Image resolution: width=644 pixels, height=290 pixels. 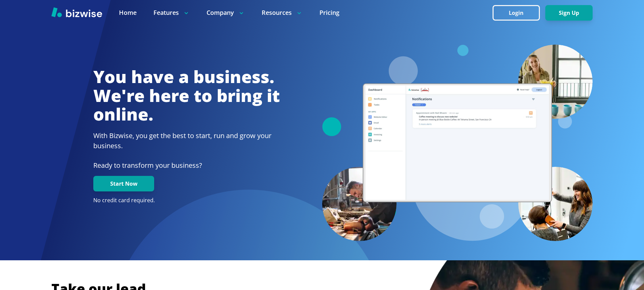 I want to click on p: Features, so click(x=171, y=12).